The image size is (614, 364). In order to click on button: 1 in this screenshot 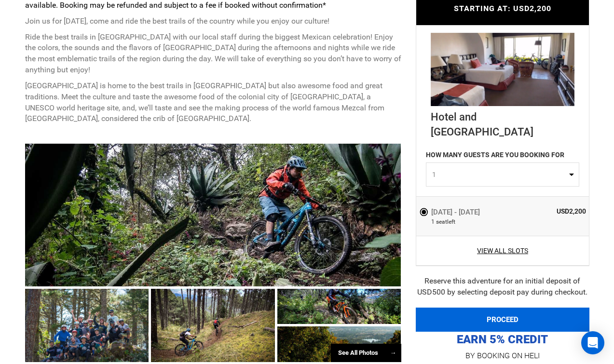, I will do `click(502, 174)`.